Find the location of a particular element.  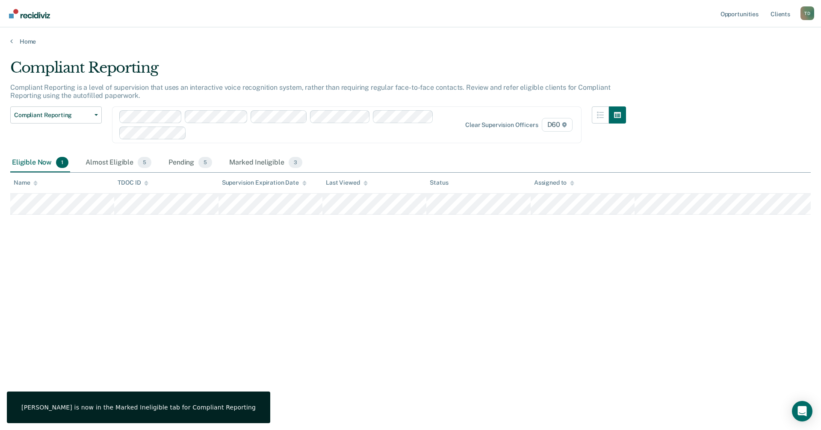

button: Profile dropdown button is located at coordinates (807, 13).